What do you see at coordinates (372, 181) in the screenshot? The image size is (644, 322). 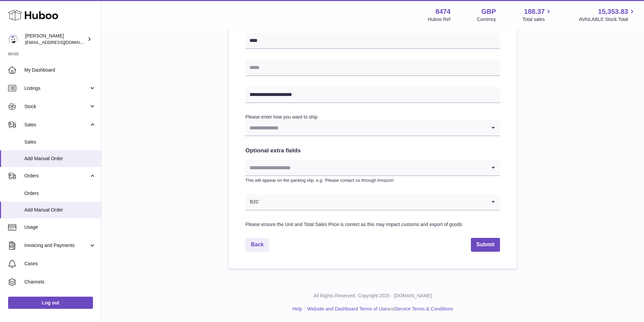 I see `p: This will appear on the packing slip. e.g. 'Please contact us through Amazon'` at bounding box center [372, 181].